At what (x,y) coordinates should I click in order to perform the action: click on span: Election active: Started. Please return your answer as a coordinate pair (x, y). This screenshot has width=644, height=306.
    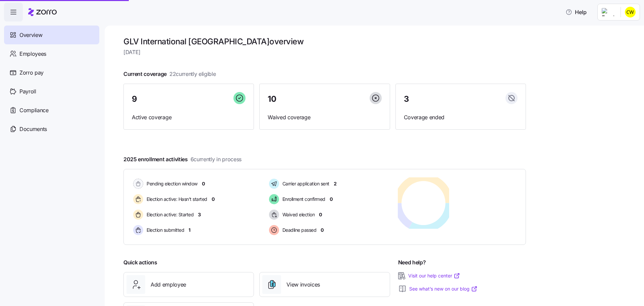
    Looking at the image, I should click on (169, 215).